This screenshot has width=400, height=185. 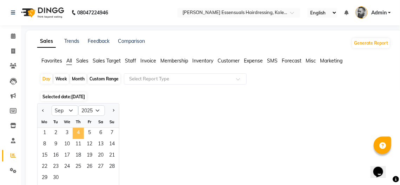 I want to click on a: Trends, so click(x=72, y=41).